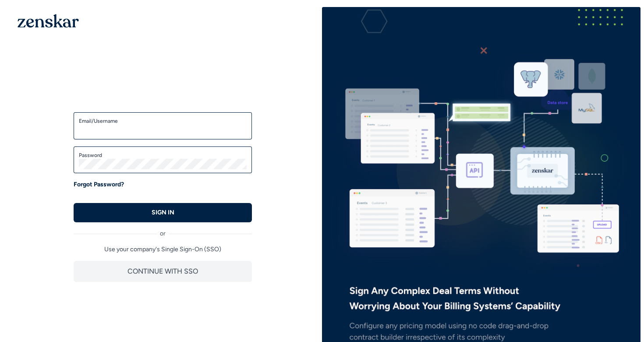  Describe the element at coordinates (162, 213) in the screenshot. I see `button: SIGN IN` at that location.